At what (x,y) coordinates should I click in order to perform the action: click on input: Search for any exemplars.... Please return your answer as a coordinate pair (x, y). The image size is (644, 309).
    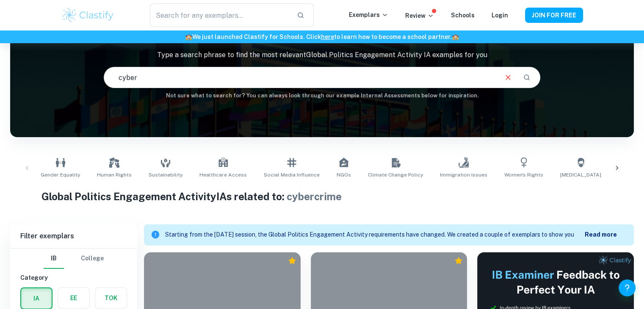
    Looking at the image, I should click on (219, 15).